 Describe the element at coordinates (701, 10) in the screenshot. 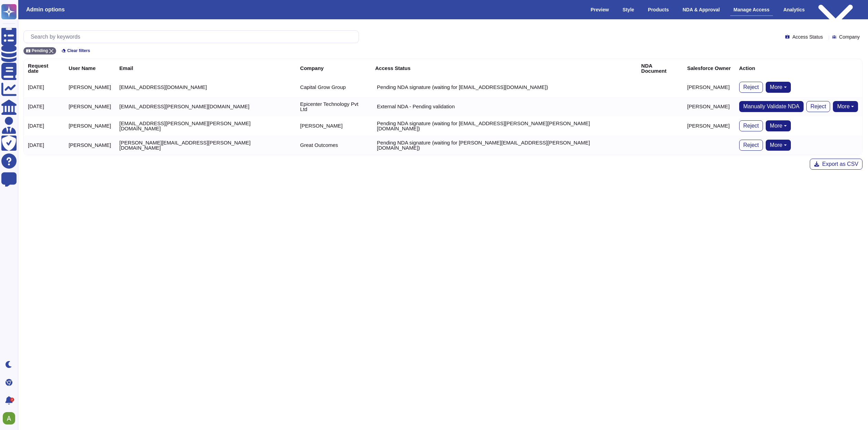

I see `div: NDA & Approval` at that location.